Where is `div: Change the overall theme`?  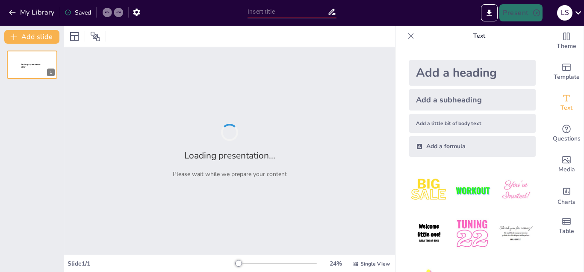
div: Change the overall theme is located at coordinates (567, 41).